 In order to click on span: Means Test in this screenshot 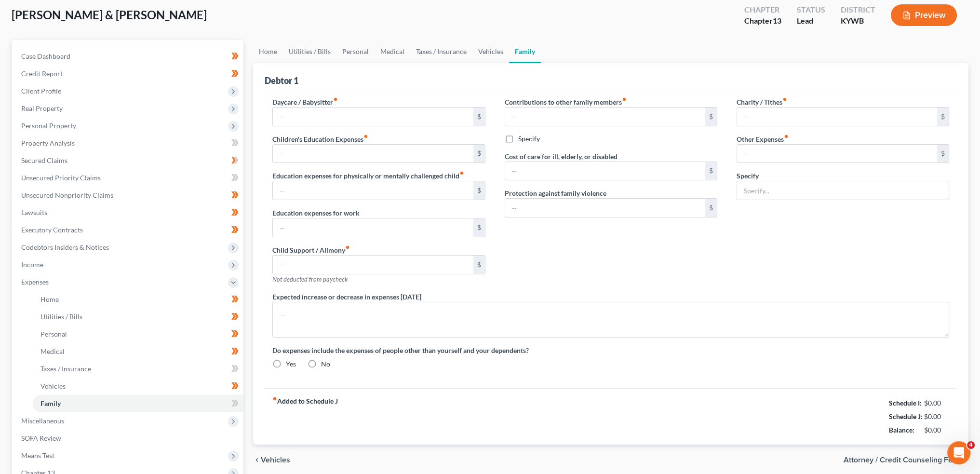, I will do `click(37, 455)`.